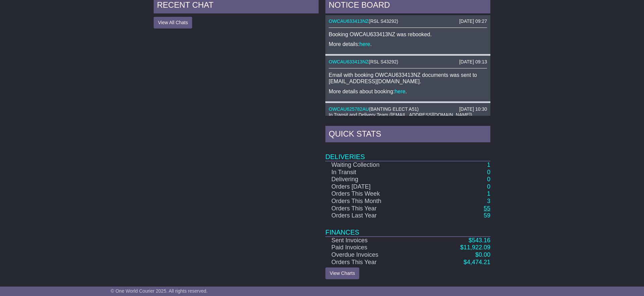 Image resolution: width=644 pixels, height=296 pixels. What do you see at coordinates (375, 180) in the screenshot?
I see `td: Delivering` at bounding box center [375, 180].